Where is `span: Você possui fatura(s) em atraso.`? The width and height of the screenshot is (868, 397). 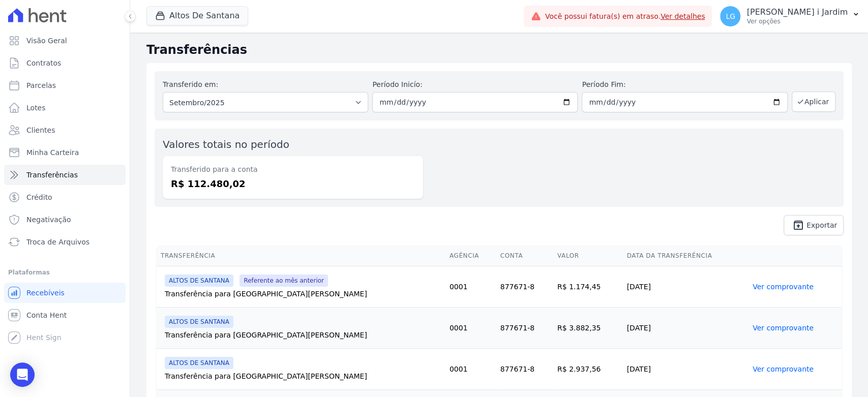 span: Você possui fatura(s) em atraso. is located at coordinates (625, 17).